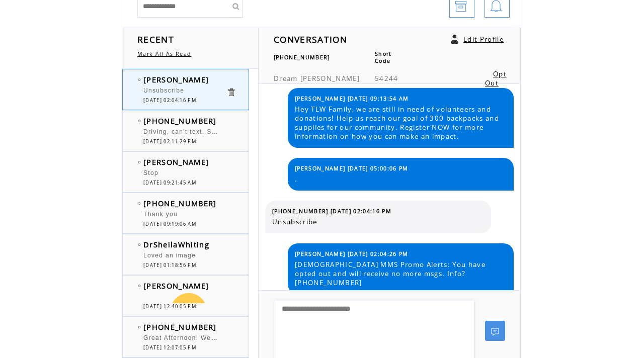  Describe the element at coordinates (484, 39) in the screenshot. I see `a: Edit Profile` at that location.